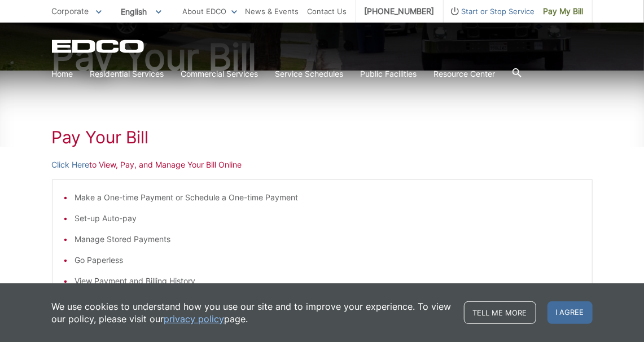 The width and height of the screenshot is (644, 342). What do you see at coordinates (309, 74) in the screenshot?
I see `a: Service Schedules` at bounding box center [309, 74].